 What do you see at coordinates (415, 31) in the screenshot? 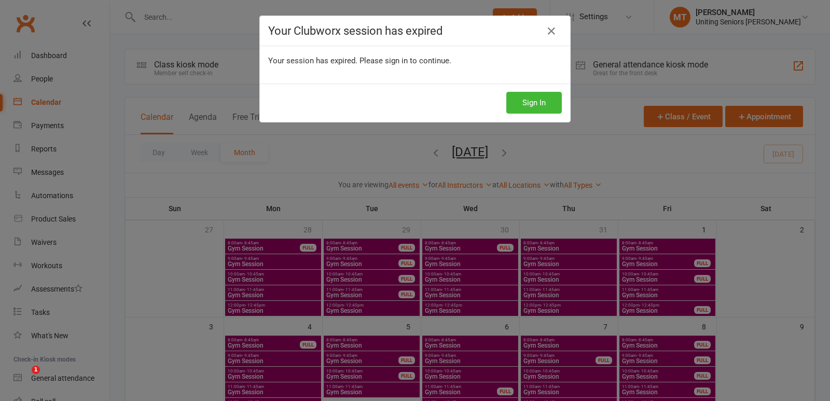
I see `h4: Your Clubworx session has expired` at bounding box center [415, 31].